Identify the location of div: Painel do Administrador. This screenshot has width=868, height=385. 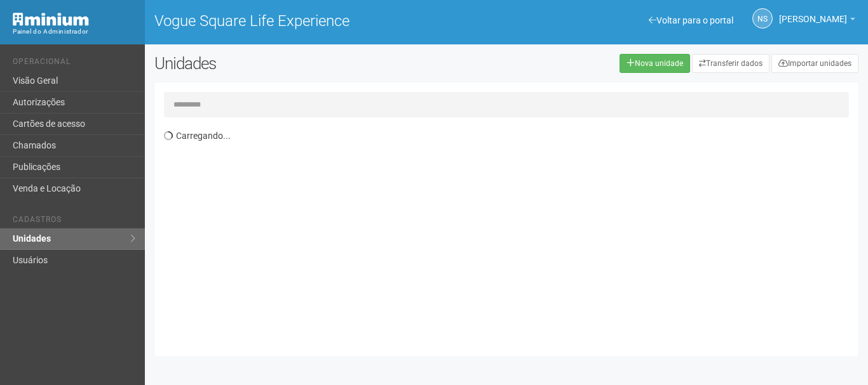
(74, 31).